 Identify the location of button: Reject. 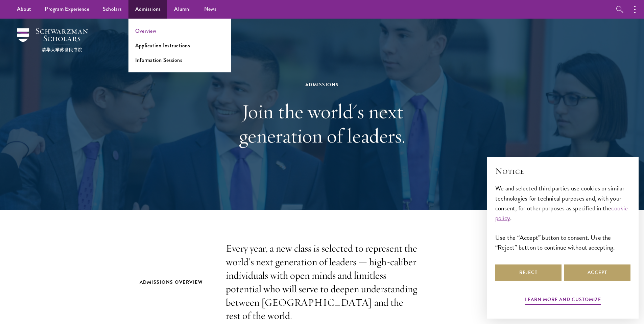
(528, 273).